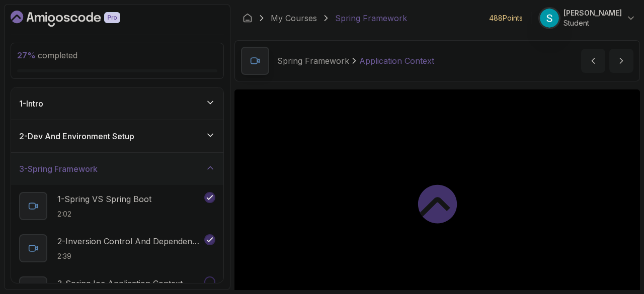 Image resolution: width=644 pixels, height=294 pixels. I want to click on h3: 2 - Dev And Environment Setup, so click(76, 136).